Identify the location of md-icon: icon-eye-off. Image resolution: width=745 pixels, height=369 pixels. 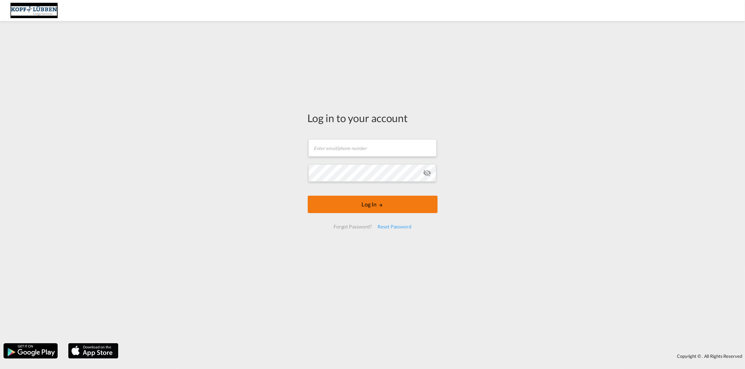
(427, 173).